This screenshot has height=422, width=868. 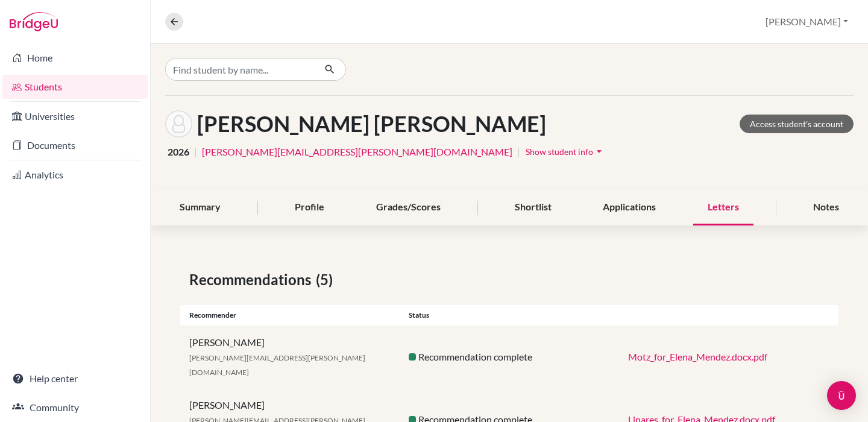 I want to click on img: Bridge-U, so click(x=34, y=22).